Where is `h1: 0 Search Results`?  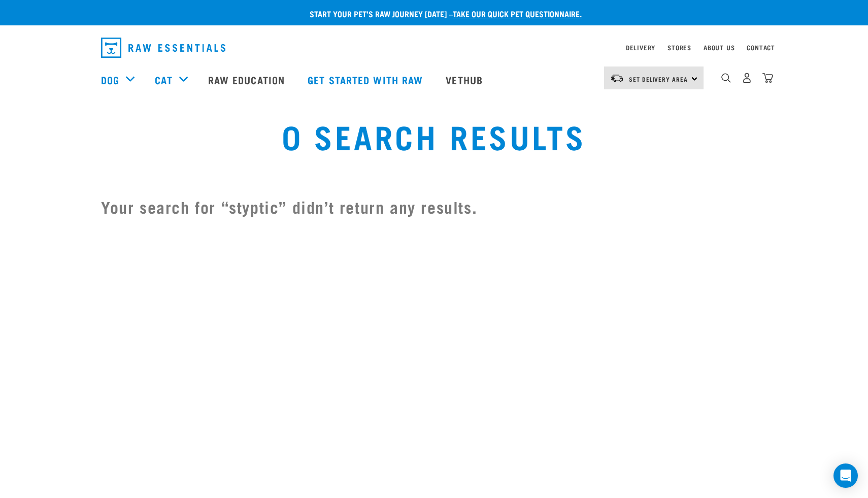 h1: 0 Search Results is located at coordinates (434, 136).